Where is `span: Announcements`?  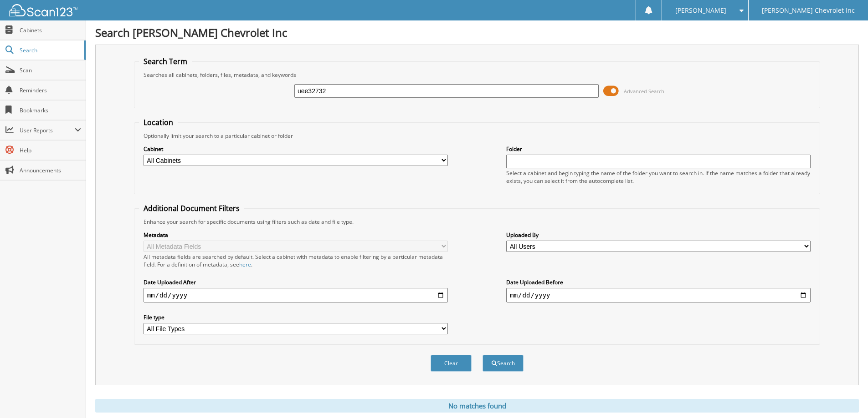
span: Announcements is located at coordinates (50, 170).